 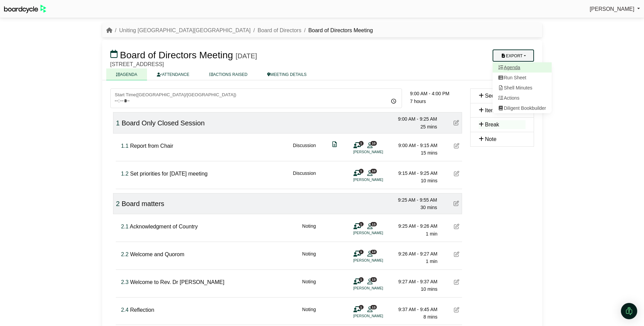 I want to click on span: Report from Chair, so click(x=151, y=146).